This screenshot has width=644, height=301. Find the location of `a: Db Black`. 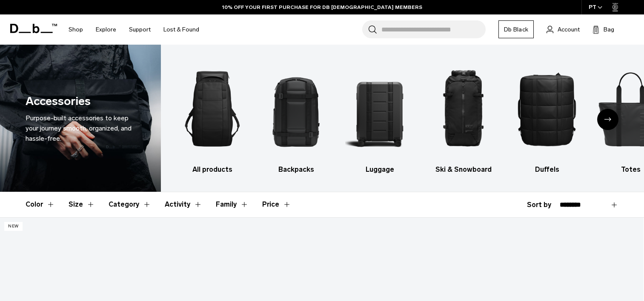

a: Db Black is located at coordinates (516, 30).